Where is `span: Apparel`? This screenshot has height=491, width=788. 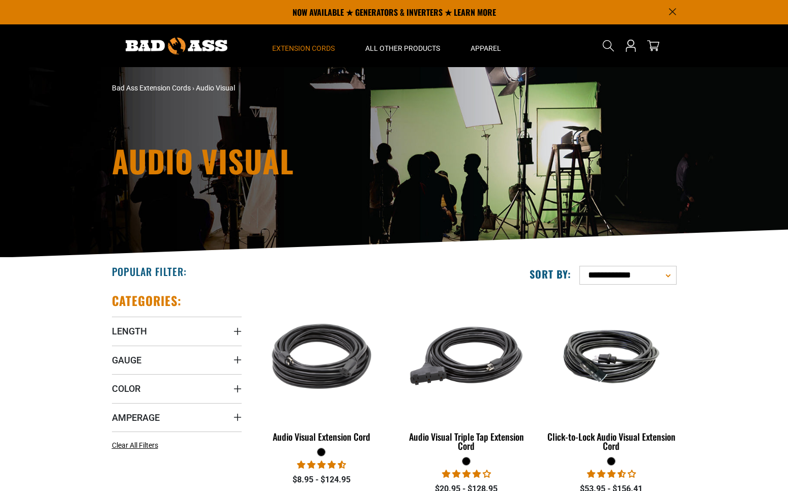 span: Apparel is located at coordinates (486, 48).